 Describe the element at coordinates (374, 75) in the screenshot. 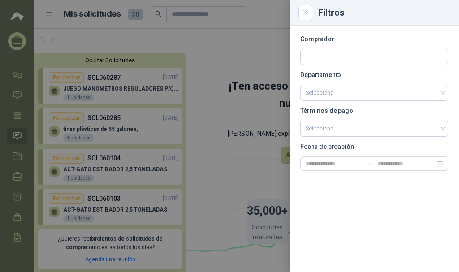

I see `p: Departamento` at that location.